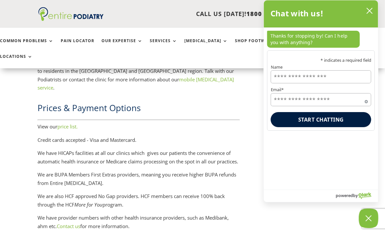 The image size is (385, 233). I want to click on p: * indicates a required field, so click(321, 60).